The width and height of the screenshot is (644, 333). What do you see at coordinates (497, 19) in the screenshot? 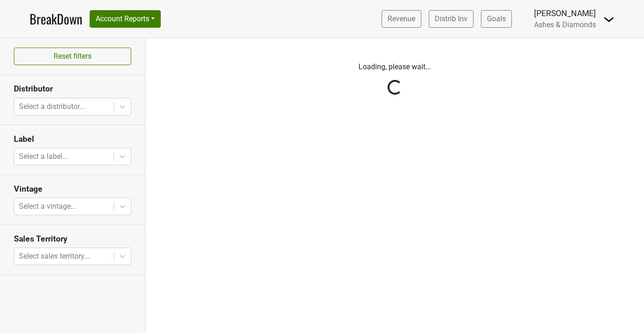
I see `a: Goals` at bounding box center [497, 19].